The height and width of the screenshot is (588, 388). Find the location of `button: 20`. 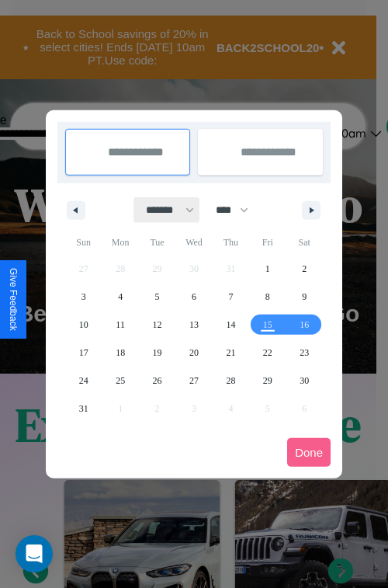

button: 20 is located at coordinates (193, 353).